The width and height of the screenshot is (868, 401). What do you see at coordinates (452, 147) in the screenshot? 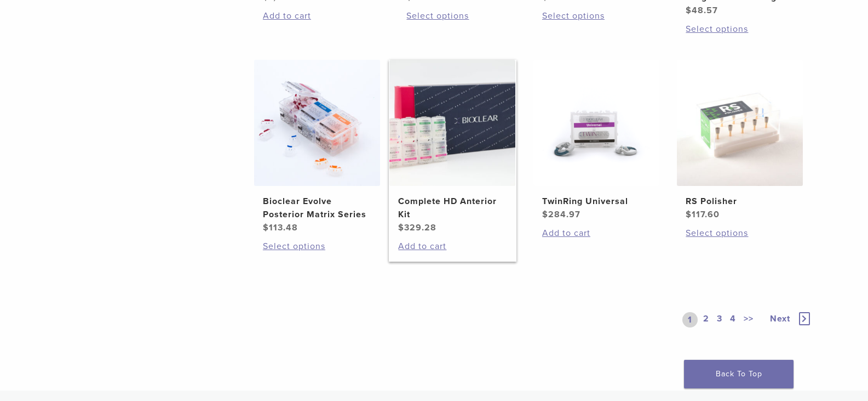
I see `a: Complete HD Anterior KitComplete HD Anterior Kit $329.28` at bounding box center [452, 147].